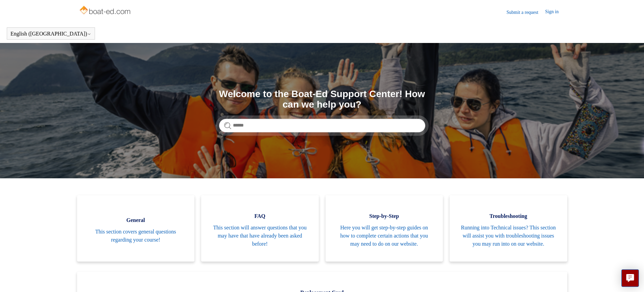 The height and width of the screenshot is (292, 644). I want to click on a: Troubleshooting Running into Technical issues? This section will assist you with troubleshooting ..., so click(508, 229).